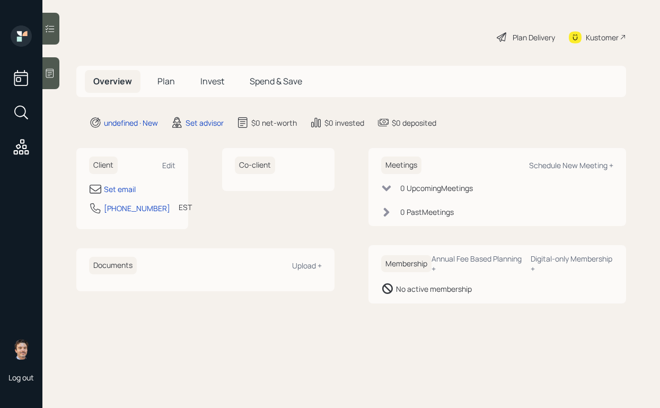 The width and height of the screenshot is (660, 408). I want to click on div: Plan Delivery, so click(534, 37).